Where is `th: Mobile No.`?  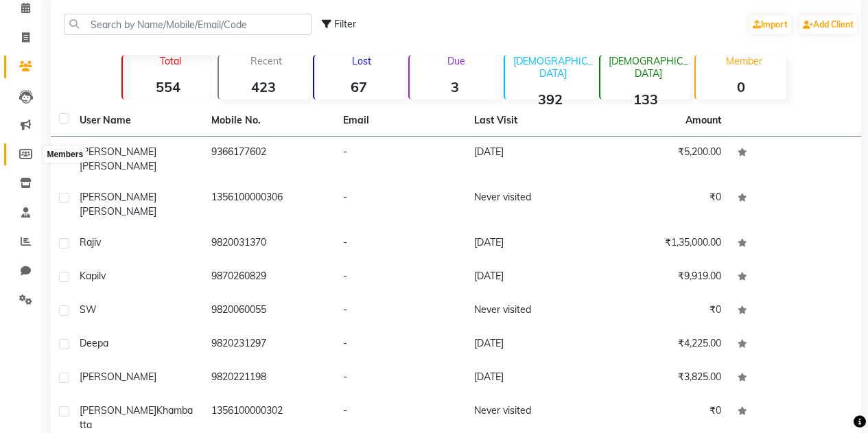 th: Mobile No. is located at coordinates (269, 121).